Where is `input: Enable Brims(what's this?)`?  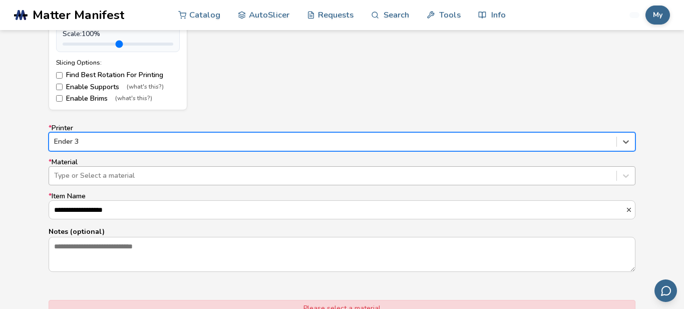
input: Enable Brims(what's this?) is located at coordinates (59, 98).